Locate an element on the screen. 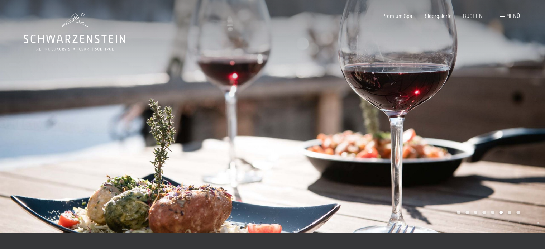  div: Carousel Page 8 is located at coordinates (518, 212).